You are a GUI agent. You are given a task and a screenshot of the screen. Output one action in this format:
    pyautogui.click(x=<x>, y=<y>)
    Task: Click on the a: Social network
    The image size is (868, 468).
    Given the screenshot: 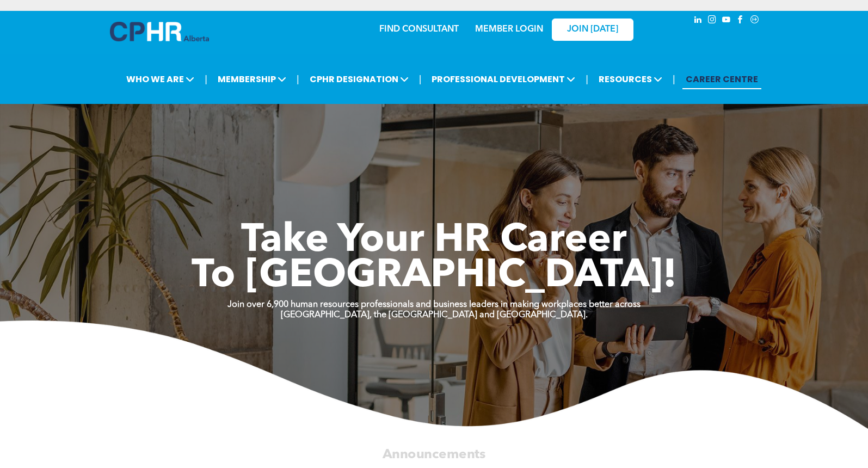 What is the action you would take?
    pyautogui.click(x=755, y=21)
    